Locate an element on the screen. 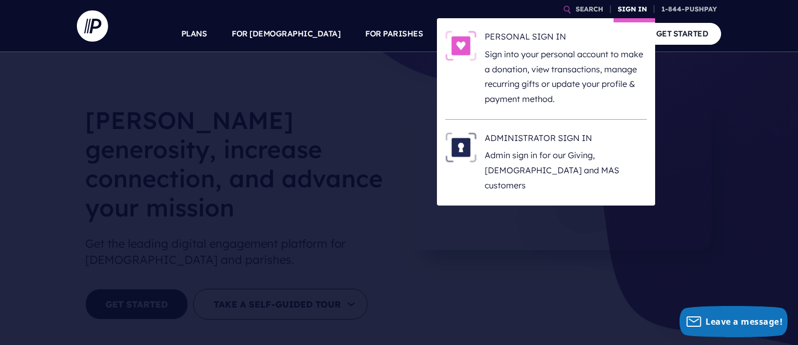 Image resolution: width=798 pixels, height=345 pixels. p: Sign into your personal account to make a donation, view transactions, manage recurring gifts or ... is located at coordinates (566, 76).